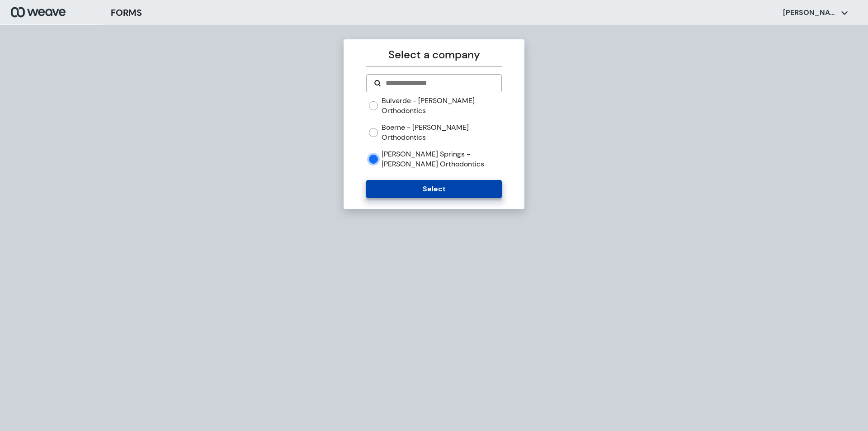  What do you see at coordinates (439, 84) in the screenshot?
I see `input: Search` at bounding box center [439, 84].